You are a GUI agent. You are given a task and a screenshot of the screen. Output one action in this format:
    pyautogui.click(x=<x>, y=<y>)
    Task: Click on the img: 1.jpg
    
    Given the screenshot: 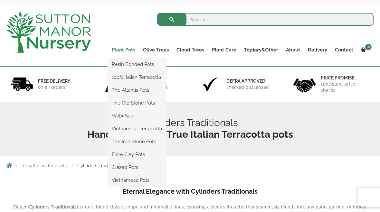 What is the action you would take?
    pyautogui.click(x=22, y=84)
    